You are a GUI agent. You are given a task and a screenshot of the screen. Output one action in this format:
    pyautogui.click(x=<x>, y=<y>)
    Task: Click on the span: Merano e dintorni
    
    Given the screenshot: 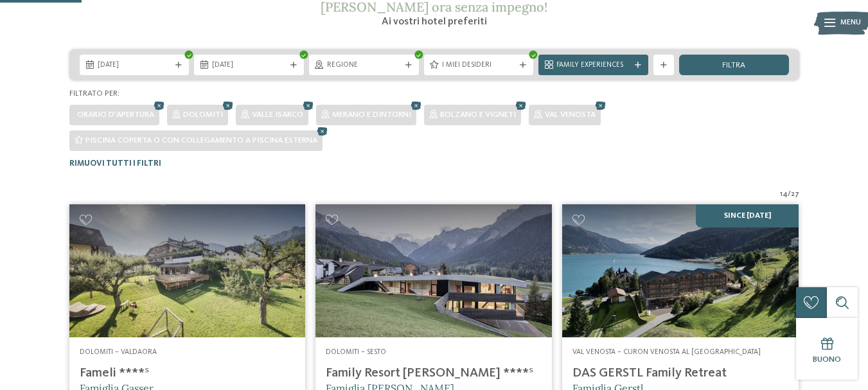 What is the action you would take?
    pyautogui.click(x=372, y=114)
    